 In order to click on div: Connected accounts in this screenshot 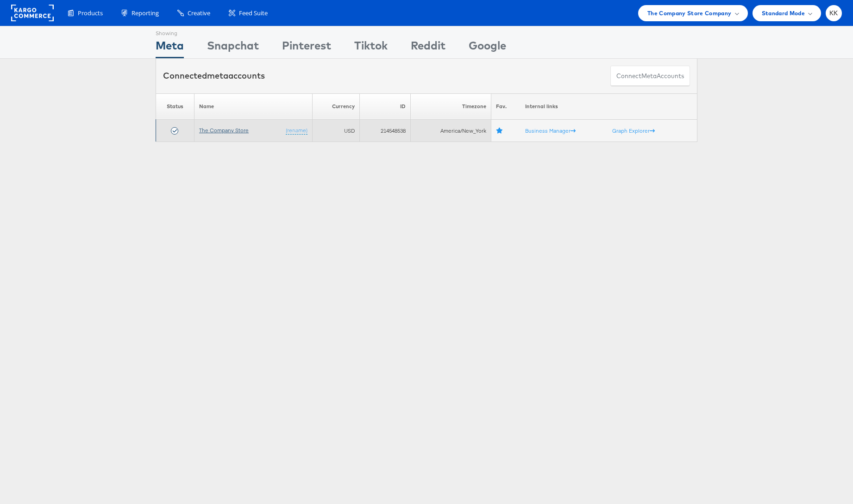, I will do `click(214, 76)`.